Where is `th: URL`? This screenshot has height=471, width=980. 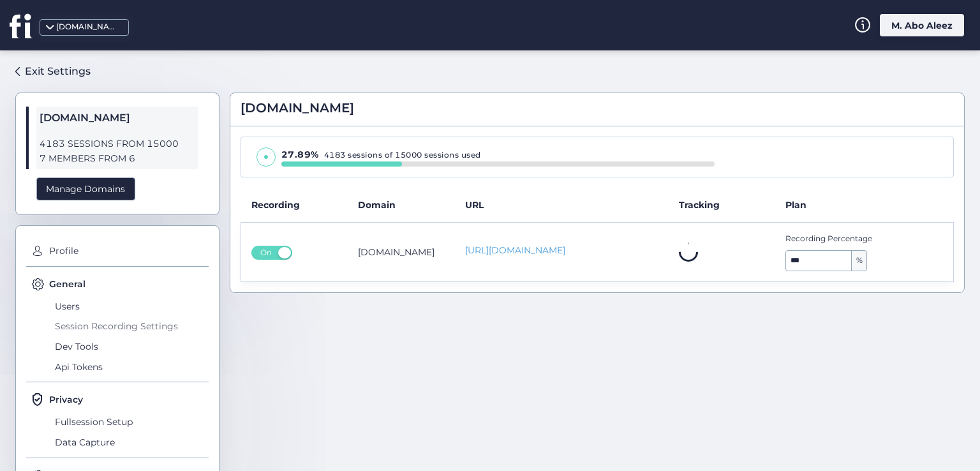
th: URL is located at coordinates (562, 205).